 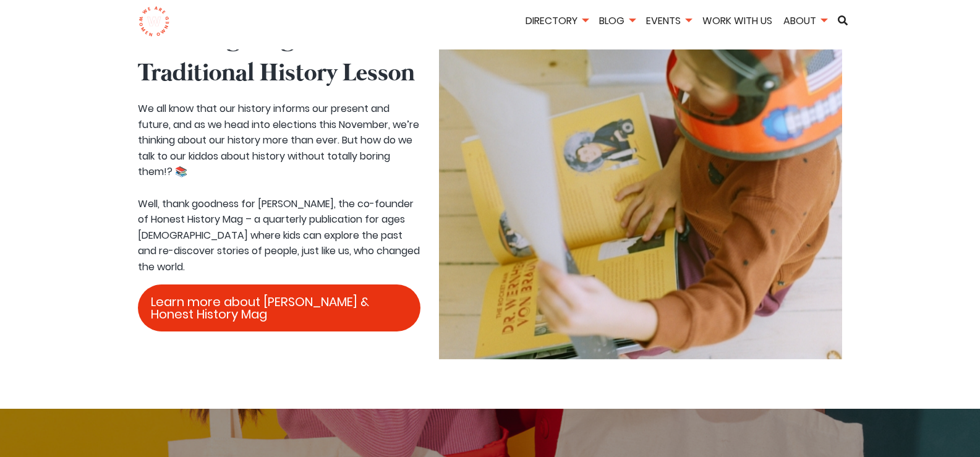 What do you see at coordinates (805, 21) in the screenshot?
I see `a: About` at bounding box center [805, 21].